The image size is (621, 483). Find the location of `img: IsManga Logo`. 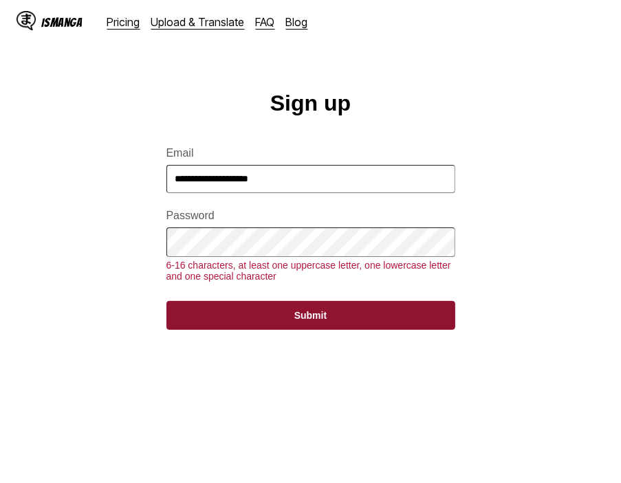

img: IsManga Logo is located at coordinates (26, 21).